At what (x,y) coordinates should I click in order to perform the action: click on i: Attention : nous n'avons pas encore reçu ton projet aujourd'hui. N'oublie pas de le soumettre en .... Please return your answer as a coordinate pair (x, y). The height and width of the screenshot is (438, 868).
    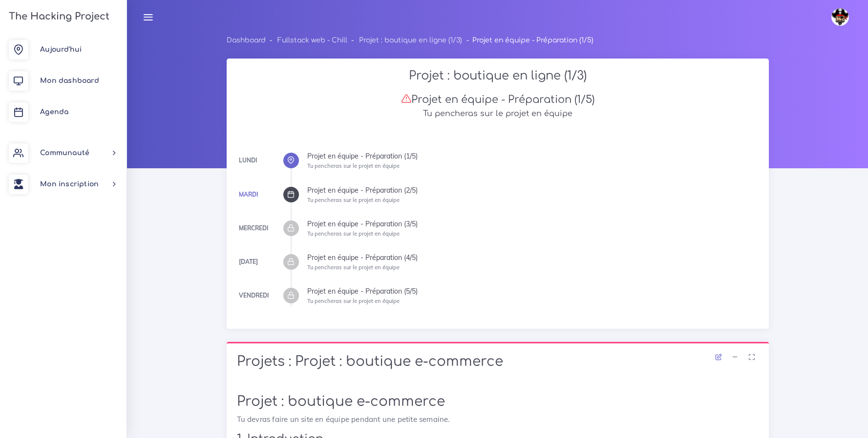
    Looking at the image, I should click on (406, 98).